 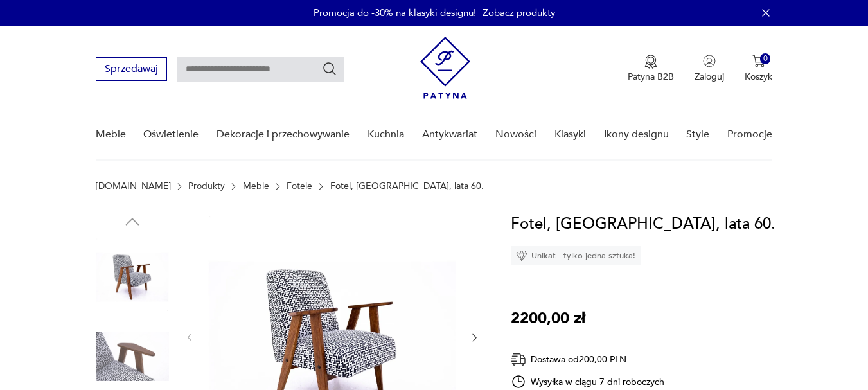 What do you see at coordinates (588, 359) in the screenshot?
I see `div: Dostawa od 200,00 PLN` at bounding box center [588, 359].